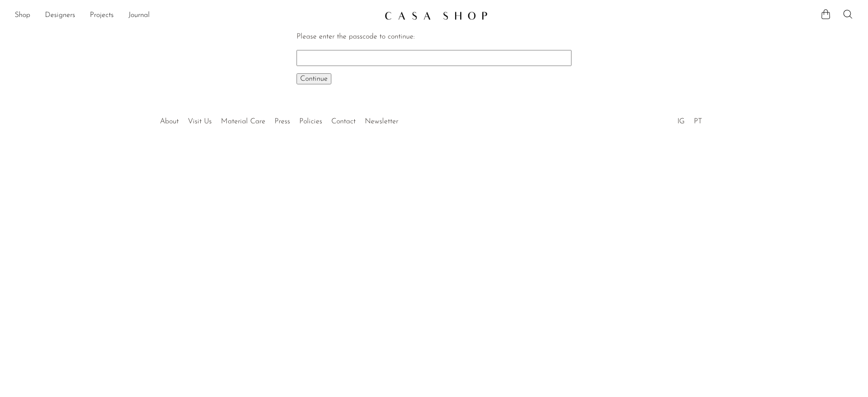 The width and height of the screenshot is (868, 397). Describe the element at coordinates (314, 79) in the screenshot. I see `button: Continue` at that location.